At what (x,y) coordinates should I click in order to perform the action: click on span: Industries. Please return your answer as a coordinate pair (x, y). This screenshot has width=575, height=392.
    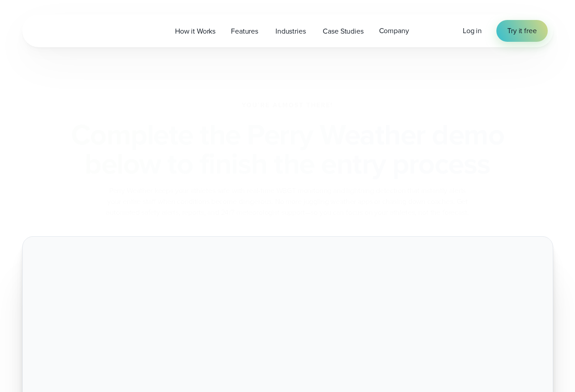
    Looking at the image, I should click on (291, 31).